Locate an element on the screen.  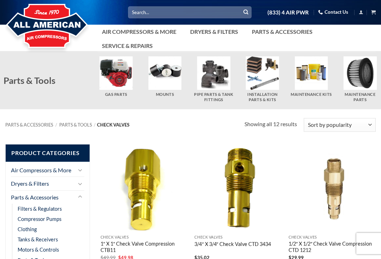
a: Visit product category Gas Parts is located at coordinates (116, 77).